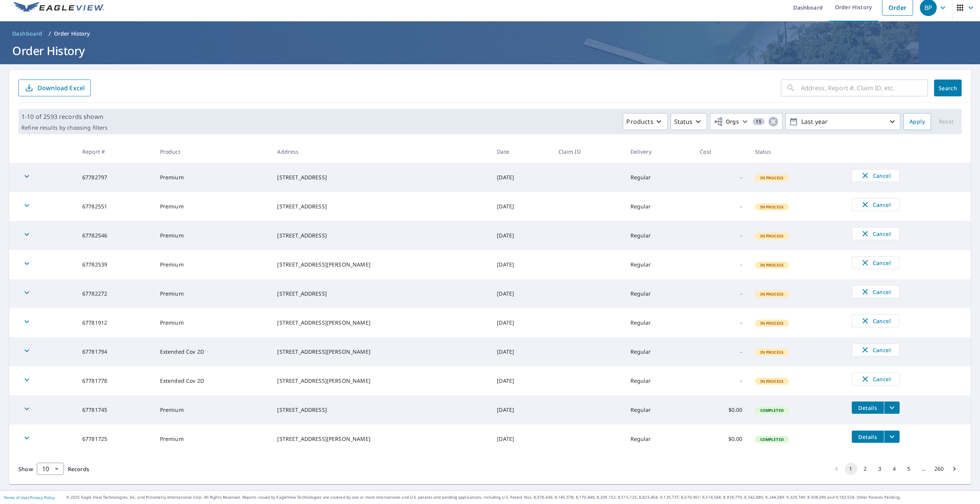  Describe the element at coordinates (521, 151) in the screenshot. I see `th: Date` at that location.